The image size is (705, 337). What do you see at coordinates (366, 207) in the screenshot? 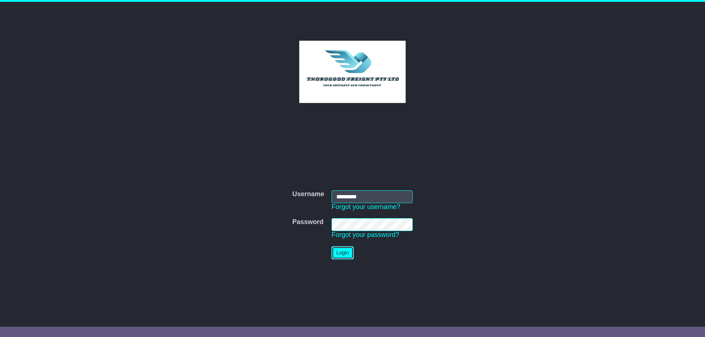
I see `a: Forgot your username?` at bounding box center [366, 207].